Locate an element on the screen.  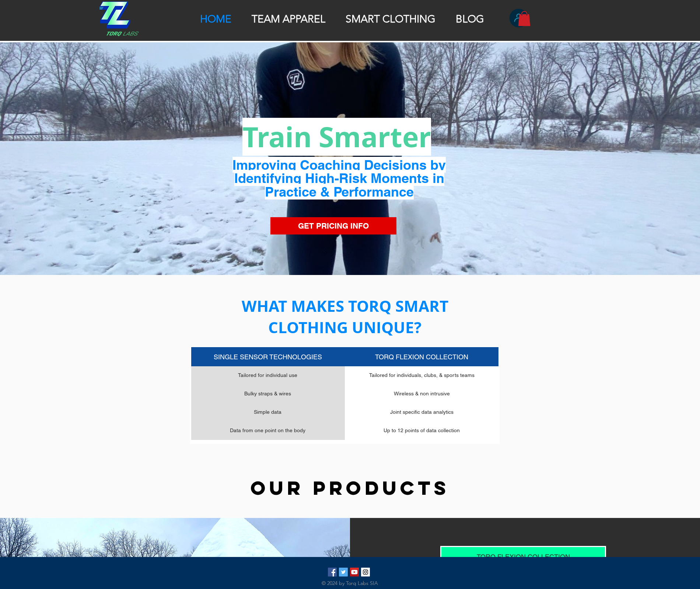
img: Torq_Labs Instagram is located at coordinates (365, 572).